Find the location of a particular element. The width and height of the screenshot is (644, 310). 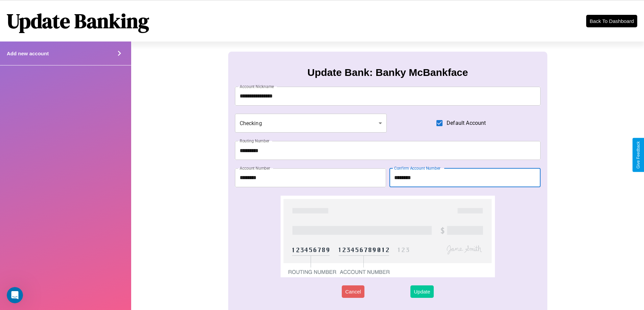

div: Checking is located at coordinates (311, 123).